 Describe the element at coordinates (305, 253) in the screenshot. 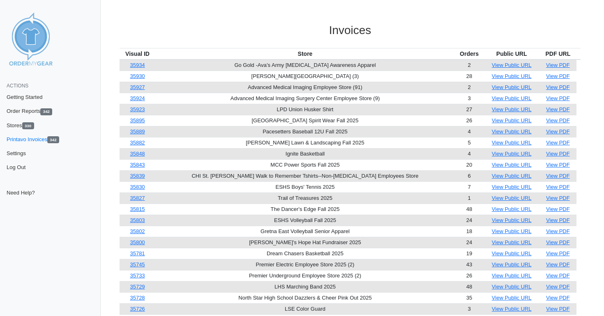

I see `td: Dream Chasers Basketball 2025` at that location.